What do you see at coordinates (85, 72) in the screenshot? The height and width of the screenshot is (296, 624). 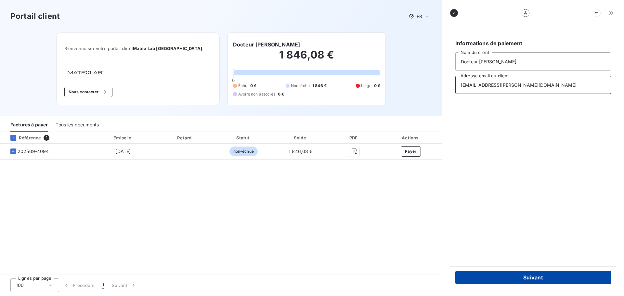 I see `img: Company logo` at bounding box center [85, 72].